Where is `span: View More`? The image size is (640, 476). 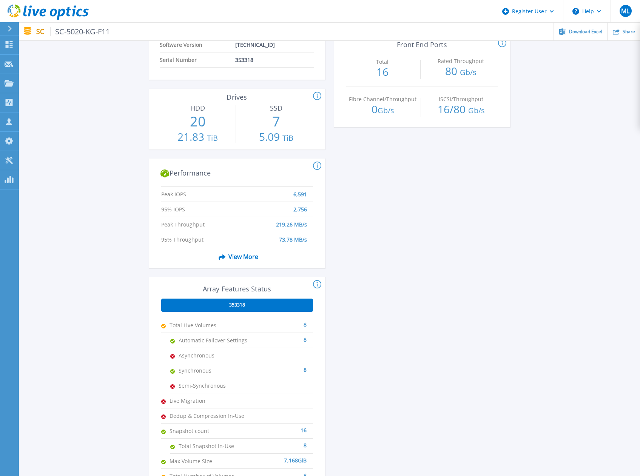
span: View More is located at coordinates (237, 257).